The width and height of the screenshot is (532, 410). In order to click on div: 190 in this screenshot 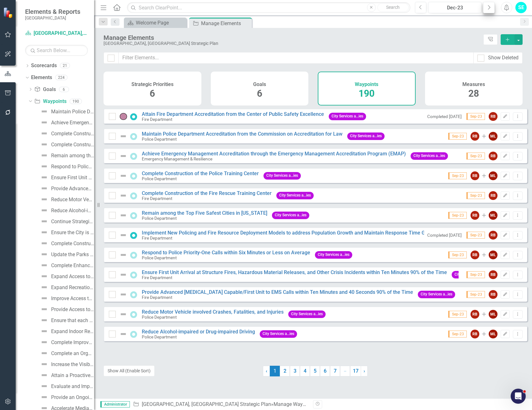, I will do `click(75, 101)`.